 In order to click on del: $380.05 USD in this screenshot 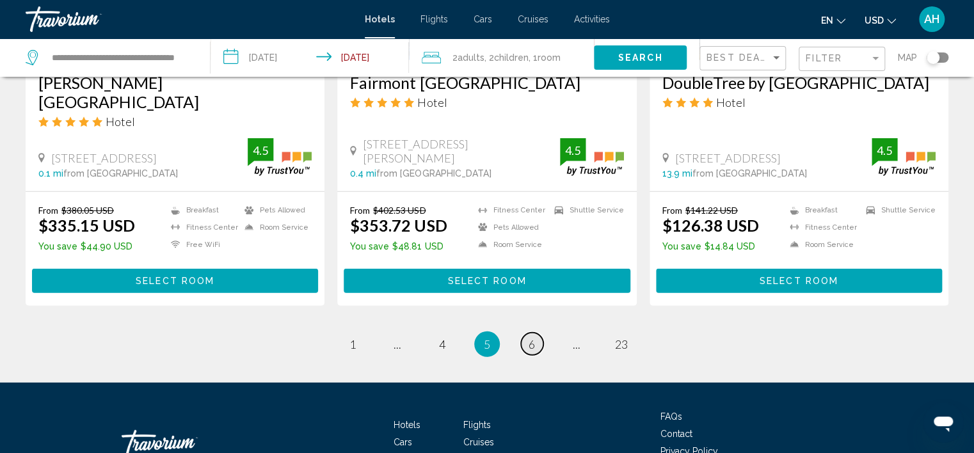, I will do `click(88, 210)`.